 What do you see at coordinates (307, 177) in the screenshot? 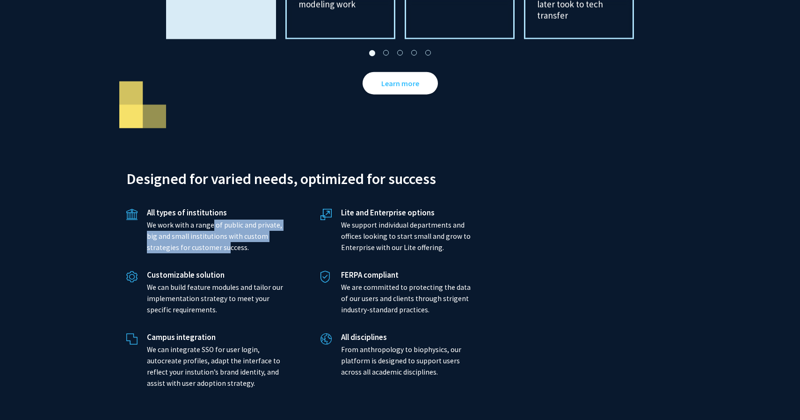
I see `h2: Designed for varied needs, optimized for success` at bounding box center [307, 177].